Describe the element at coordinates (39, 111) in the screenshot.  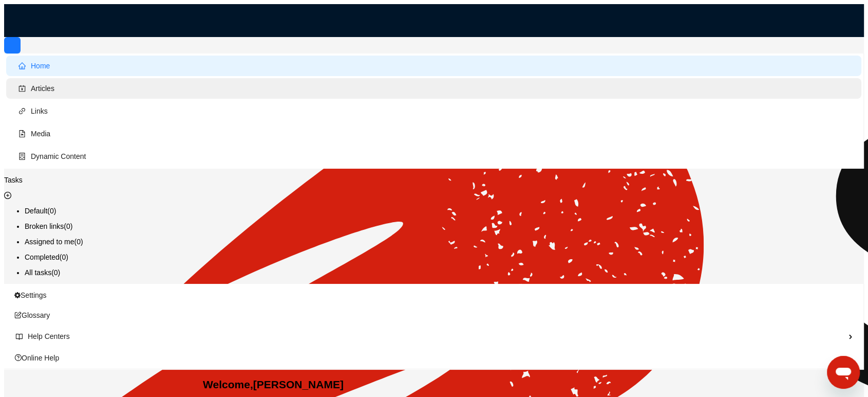
I see `span: Links` at that location.